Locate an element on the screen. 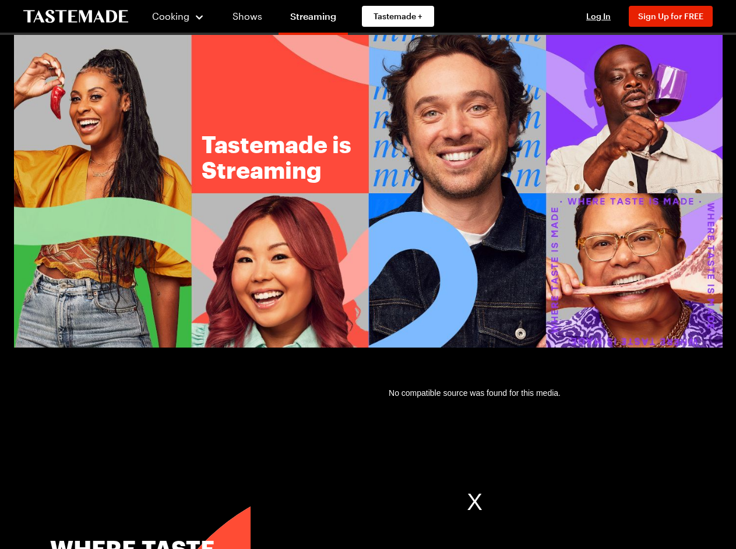  a: To Tastemade Home Page is located at coordinates (76, 16).